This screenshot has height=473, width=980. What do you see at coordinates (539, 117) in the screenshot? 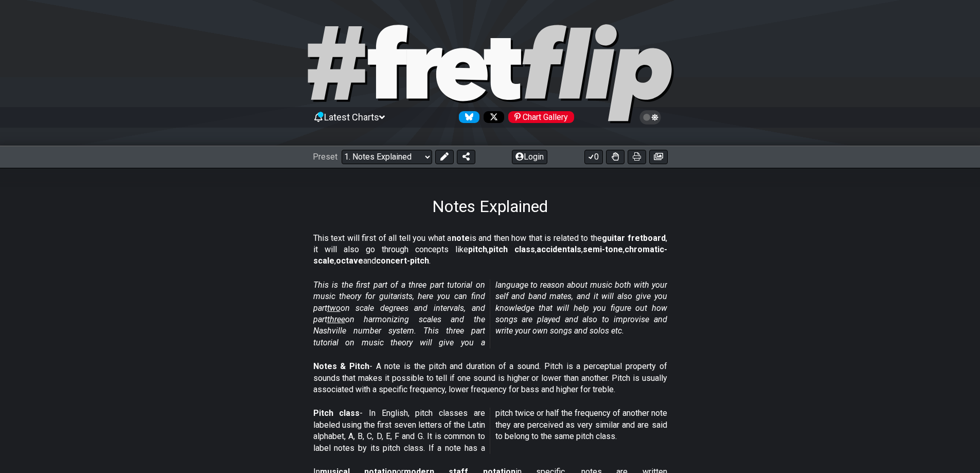
I see `a: #fretflip at Pinterest` at bounding box center [539, 117].